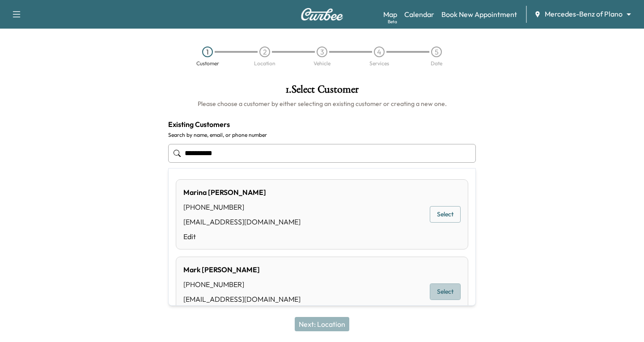  Describe the element at coordinates (322, 92) in the screenshot. I see `h1: 1 . Select Customer` at that location.